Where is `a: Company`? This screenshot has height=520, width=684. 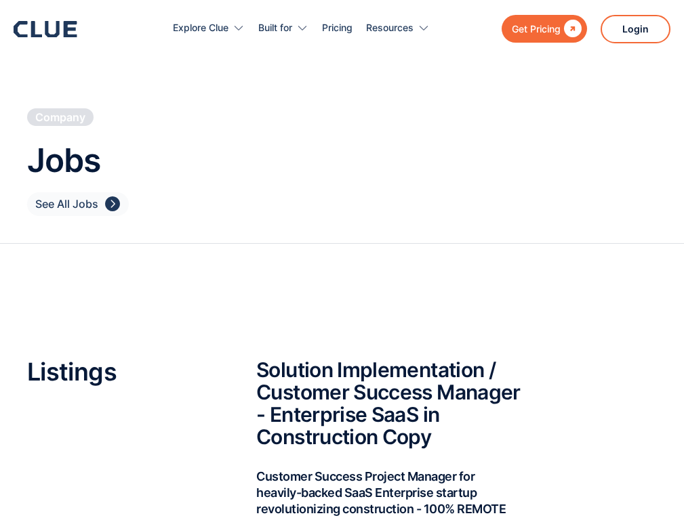
a: Company is located at coordinates (60, 117).